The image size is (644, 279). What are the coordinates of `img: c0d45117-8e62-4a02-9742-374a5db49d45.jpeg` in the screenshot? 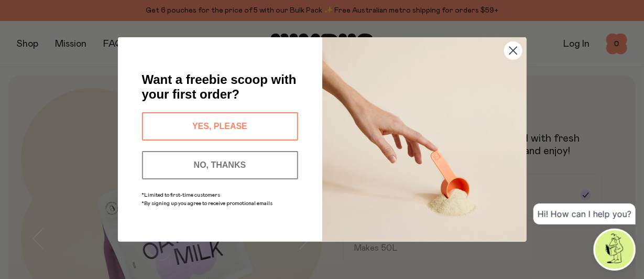 It's located at (425, 140).